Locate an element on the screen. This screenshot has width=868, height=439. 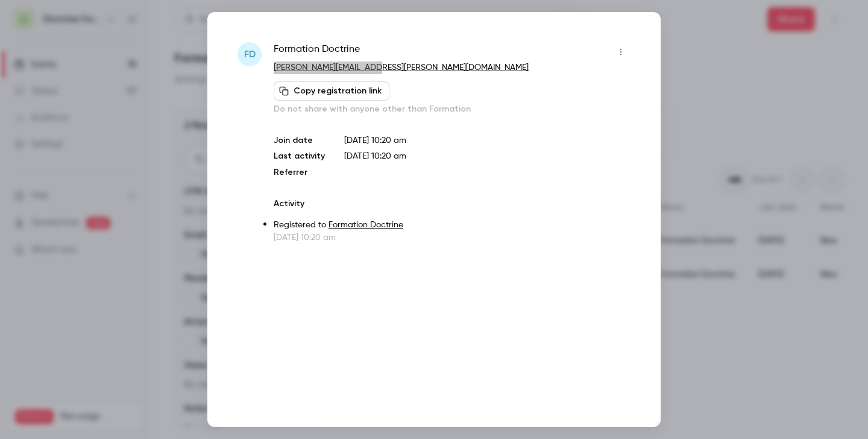
p: Registered to is located at coordinates (452, 225).